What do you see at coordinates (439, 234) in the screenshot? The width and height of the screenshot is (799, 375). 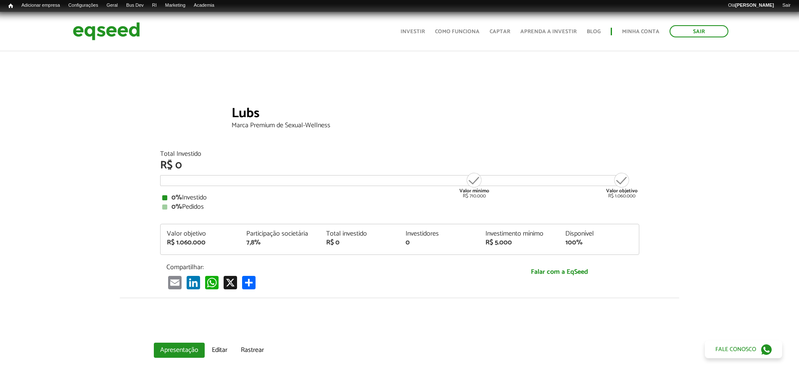 I see `div: Investidores` at bounding box center [439, 234].